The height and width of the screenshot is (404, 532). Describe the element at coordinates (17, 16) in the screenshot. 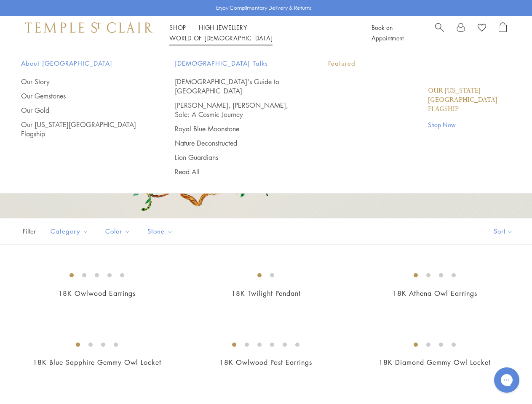

I see `button: Gorgias live chat` at that location.